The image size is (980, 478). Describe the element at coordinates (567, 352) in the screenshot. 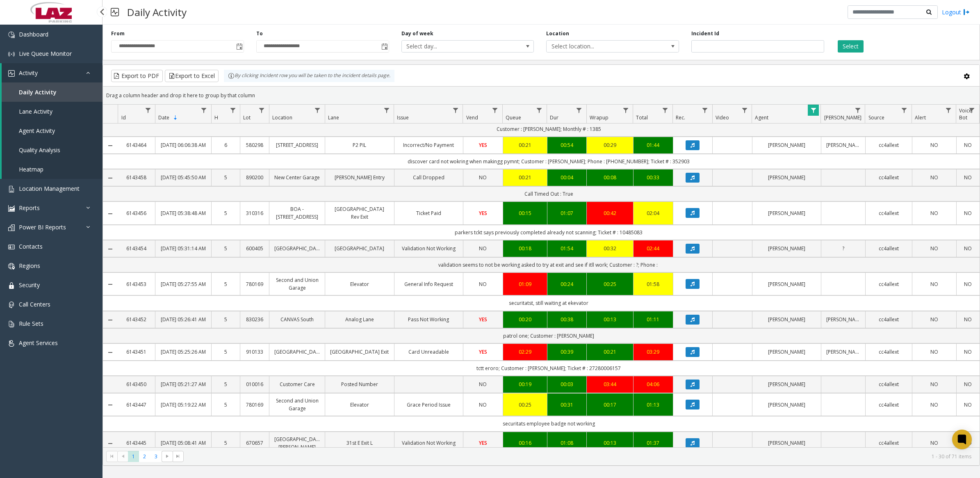

I see `a: 00:39` at that location.